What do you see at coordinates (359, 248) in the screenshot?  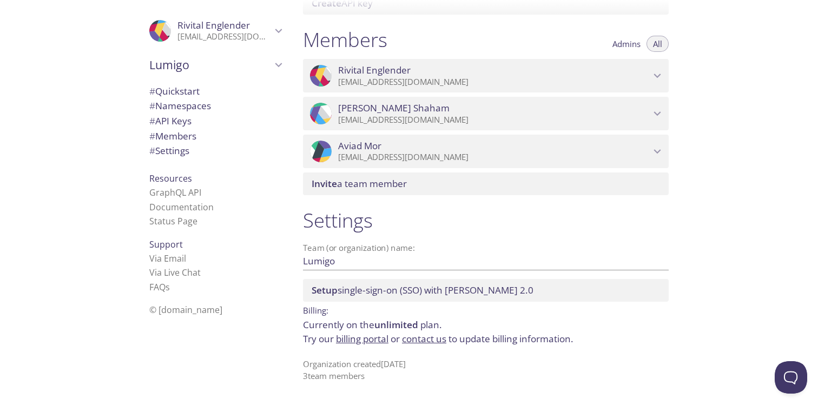 I see `label: Team (or organization) name:` at bounding box center [359, 248].